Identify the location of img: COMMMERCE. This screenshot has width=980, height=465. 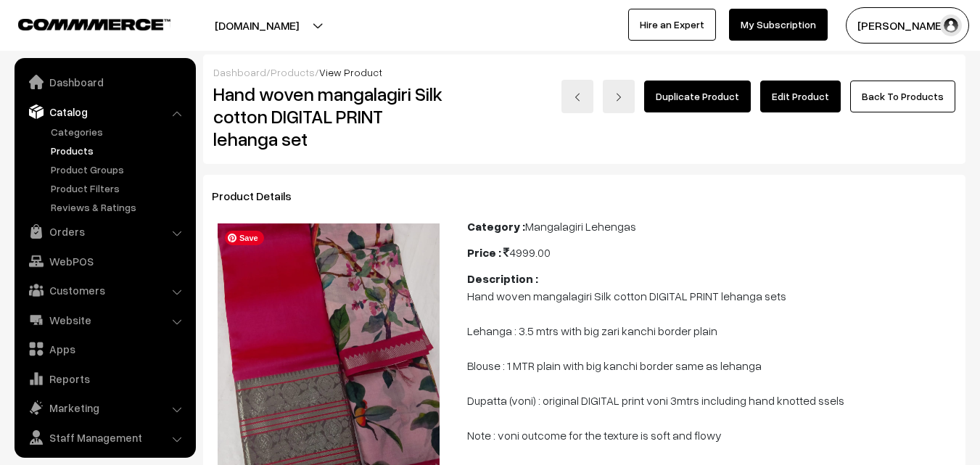
(94, 24).